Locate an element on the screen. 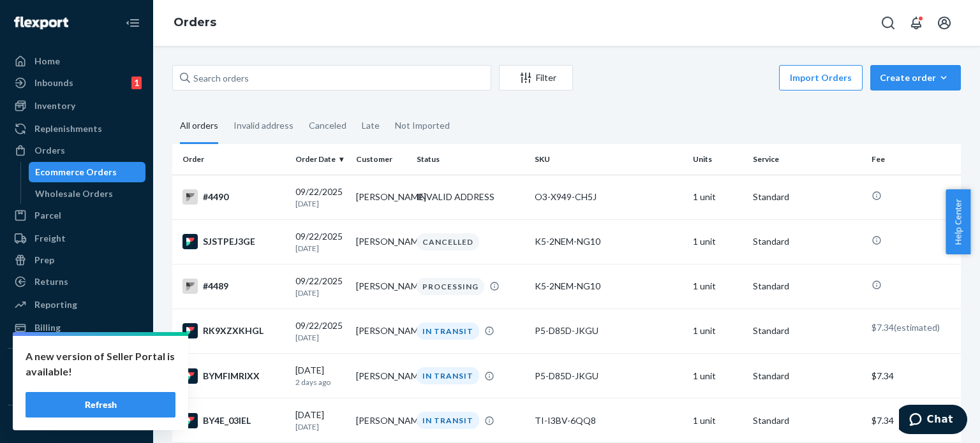  button: Fast Tags is located at coordinates (77, 426).